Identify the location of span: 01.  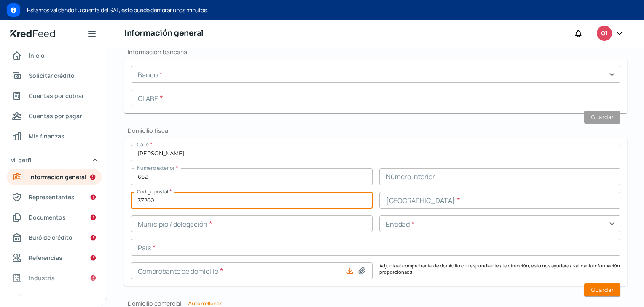
(604, 34).